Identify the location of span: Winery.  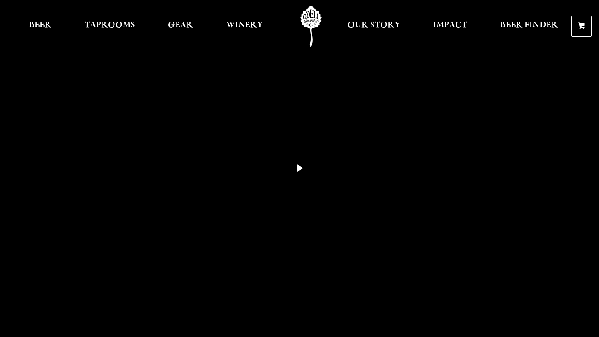
(244, 25).